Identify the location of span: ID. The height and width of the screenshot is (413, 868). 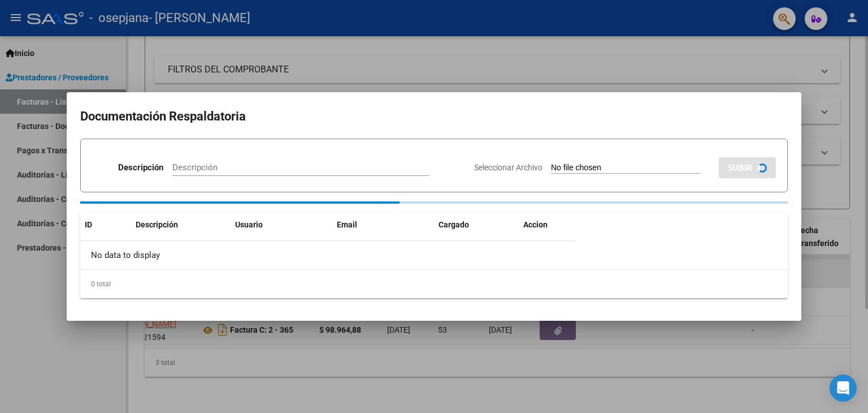
(88, 225).